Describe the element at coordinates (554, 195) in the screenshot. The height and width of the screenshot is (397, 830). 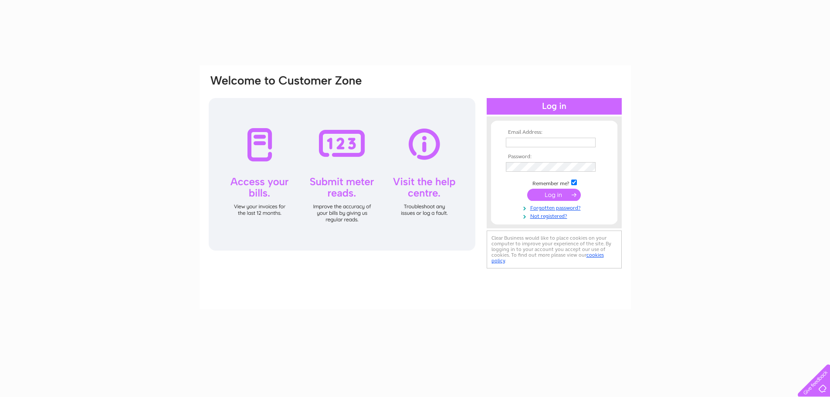
I see `input: Submit` at that location.